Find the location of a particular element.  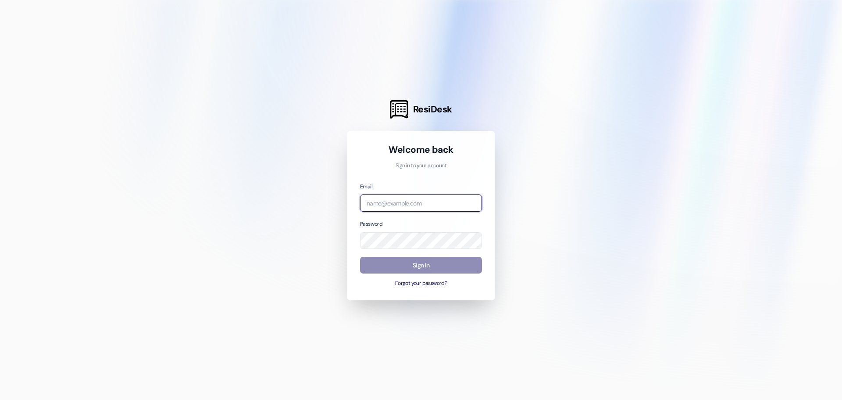

button: Forgot your password? is located at coordinates (421, 283).